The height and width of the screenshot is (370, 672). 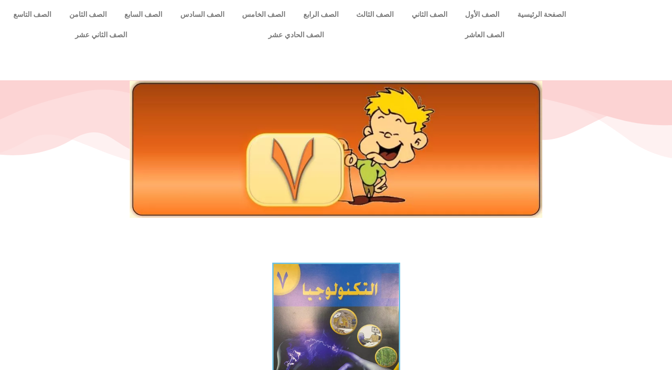 What do you see at coordinates (484, 35) in the screenshot?
I see `a: الصف العاشر` at bounding box center [484, 35].